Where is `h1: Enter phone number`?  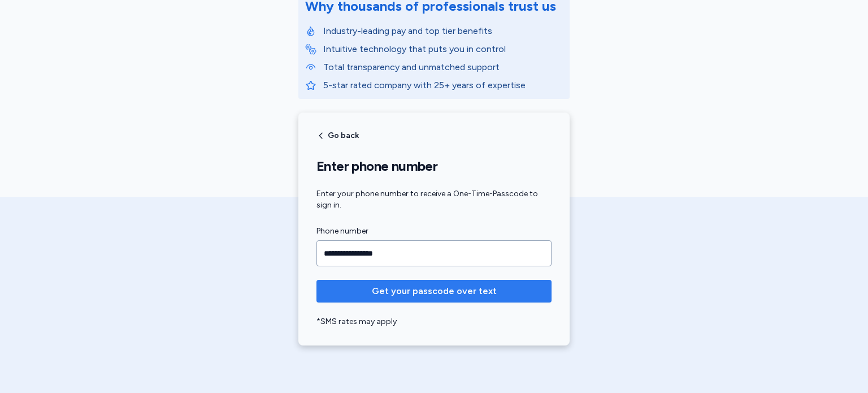
h1: Enter phone number is located at coordinates (434, 166).